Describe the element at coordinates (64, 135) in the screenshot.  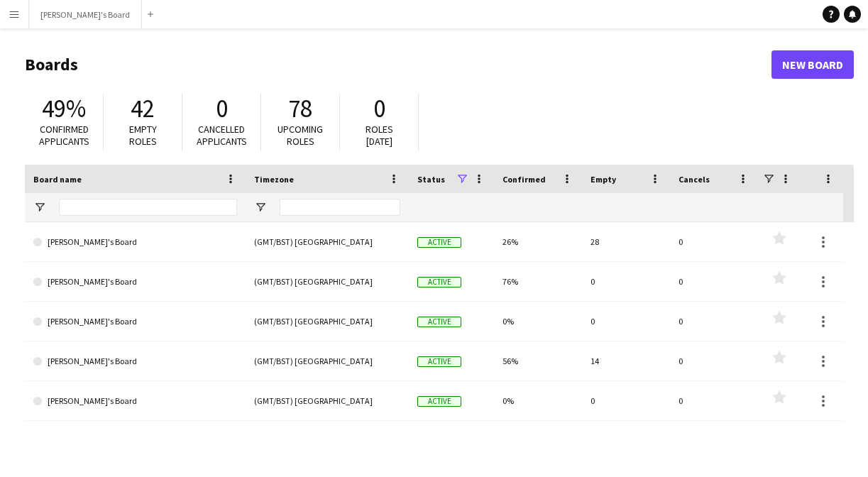
I see `span: Confirmed applicants` at that location.